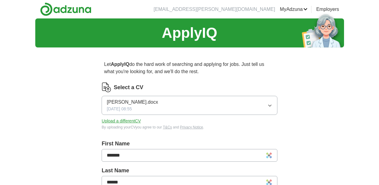 Image resolution: width=379 pixels, height=185 pixels. What do you see at coordinates (328, 9) in the screenshot?
I see `a: Employers` at bounding box center [328, 9].